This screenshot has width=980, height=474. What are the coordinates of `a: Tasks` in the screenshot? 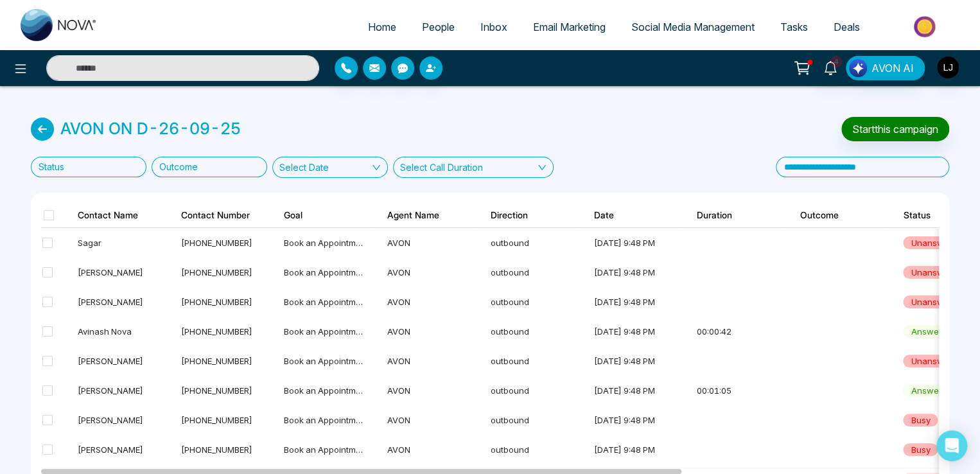 It's located at (793, 27).